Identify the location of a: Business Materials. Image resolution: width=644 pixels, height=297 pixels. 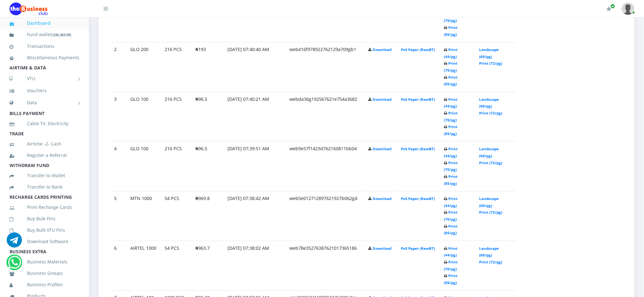
(44, 262).